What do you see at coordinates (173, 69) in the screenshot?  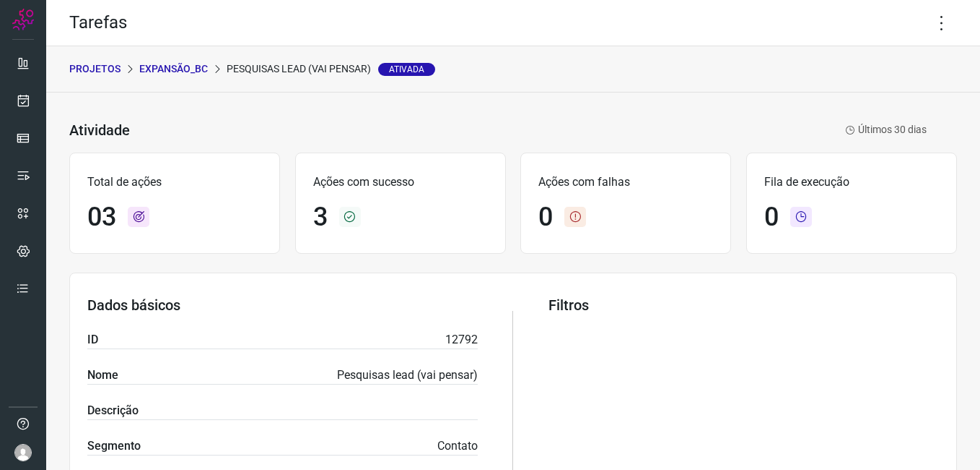 I see `p: Expansão_BC` at bounding box center [173, 69].